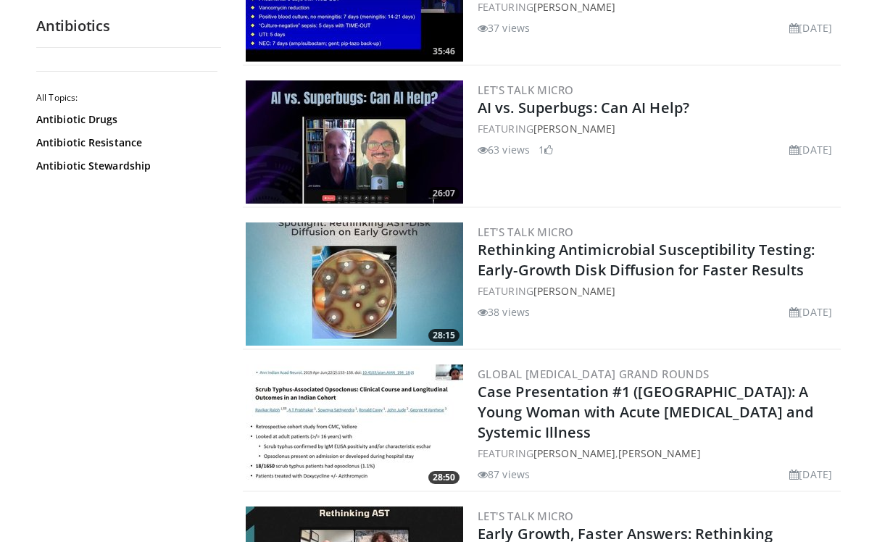  What do you see at coordinates (444, 194) in the screenshot?
I see `span: 26:07` at bounding box center [444, 194].